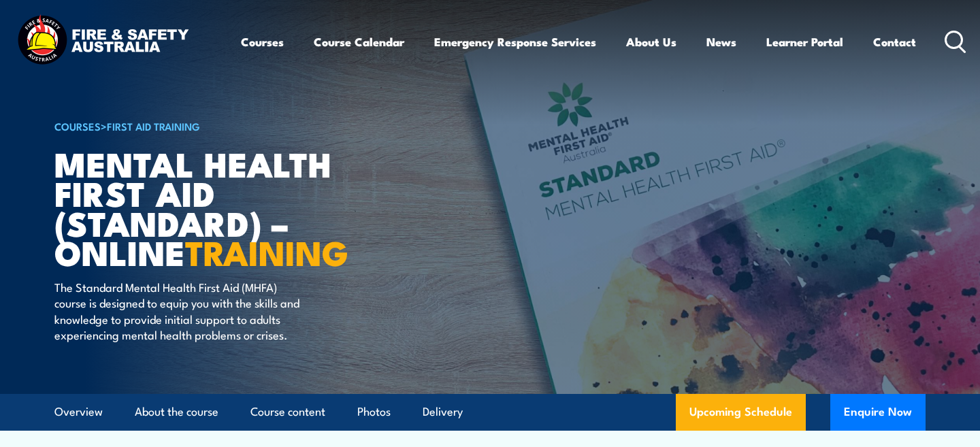 The image size is (980, 447). I want to click on a: About the course, so click(176, 412).